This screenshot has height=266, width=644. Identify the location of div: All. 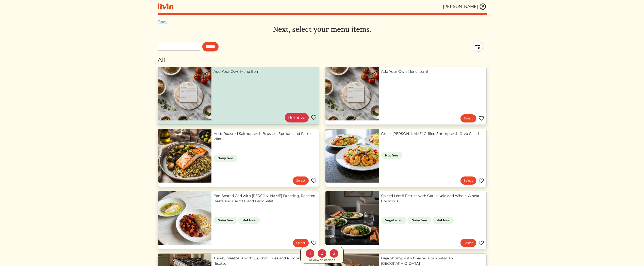
(322, 60).